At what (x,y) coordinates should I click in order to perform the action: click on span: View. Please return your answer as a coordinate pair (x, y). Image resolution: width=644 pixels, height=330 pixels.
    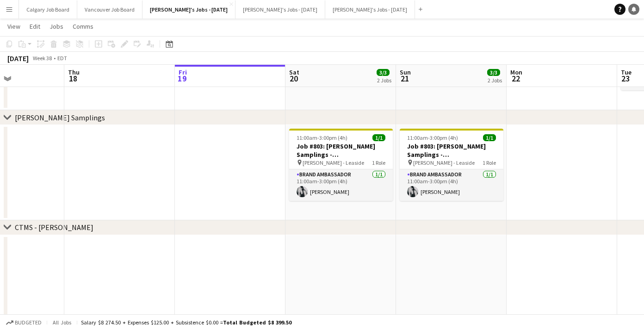
    Looking at the image, I should click on (14, 27).